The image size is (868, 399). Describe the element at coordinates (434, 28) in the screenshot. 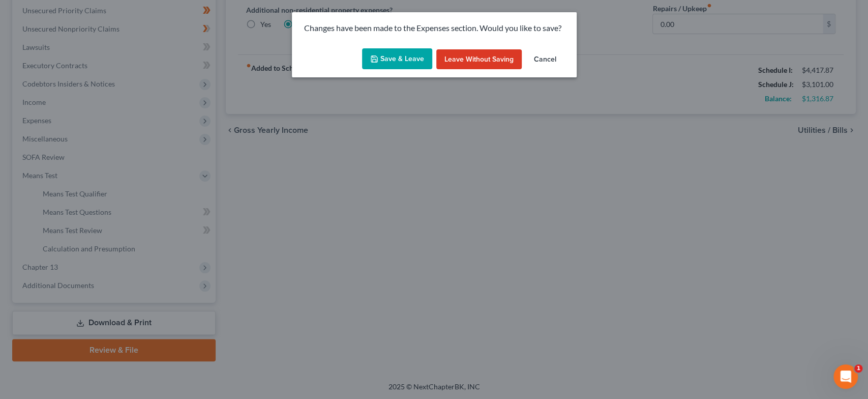

I see `p: Changes have been made to the Expenses section. Would you like to save?` at that location.